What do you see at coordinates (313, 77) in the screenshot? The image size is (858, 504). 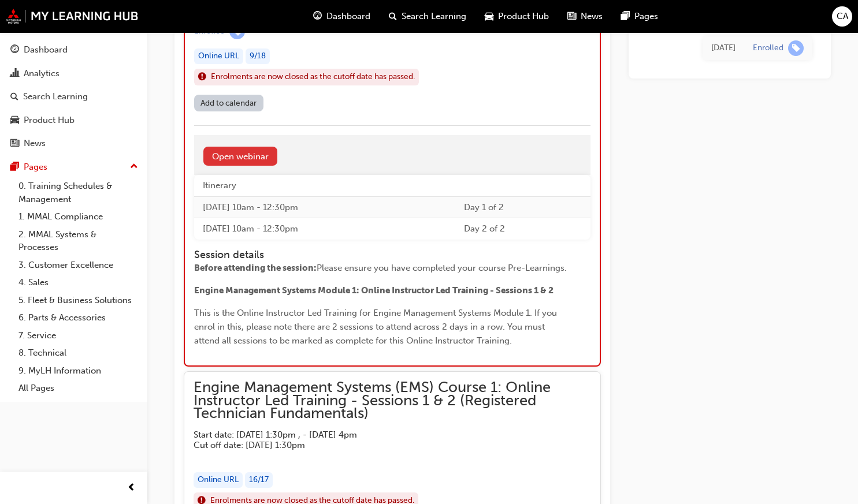 I see `span: Enrolments are now closed as the cutoff date has passed.` at bounding box center [313, 77].